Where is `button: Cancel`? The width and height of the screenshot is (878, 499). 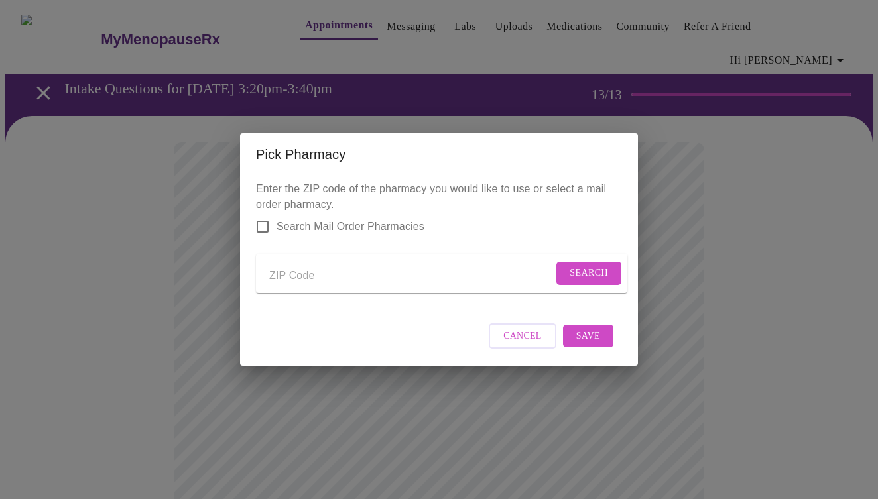 button: Cancel is located at coordinates (522, 336).